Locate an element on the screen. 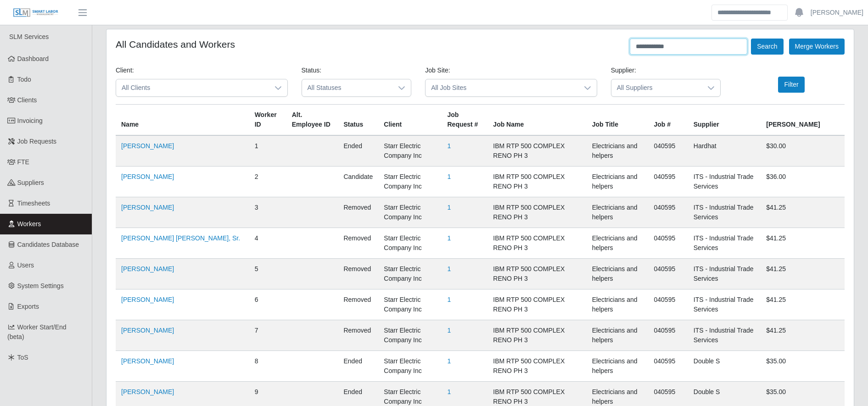  td: 6 is located at coordinates (268, 305).